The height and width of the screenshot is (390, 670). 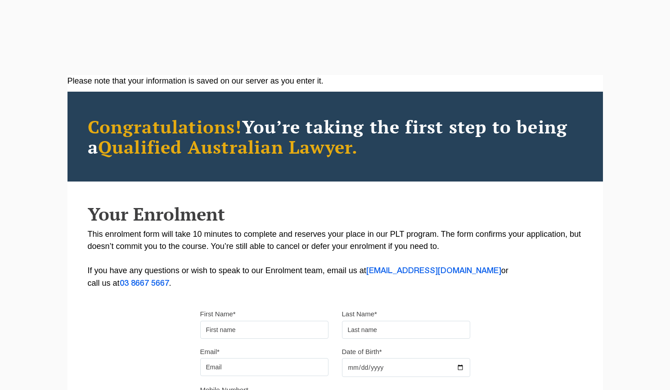 What do you see at coordinates (210, 352) in the screenshot?
I see `label: Email*` at bounding box center [210, 352].